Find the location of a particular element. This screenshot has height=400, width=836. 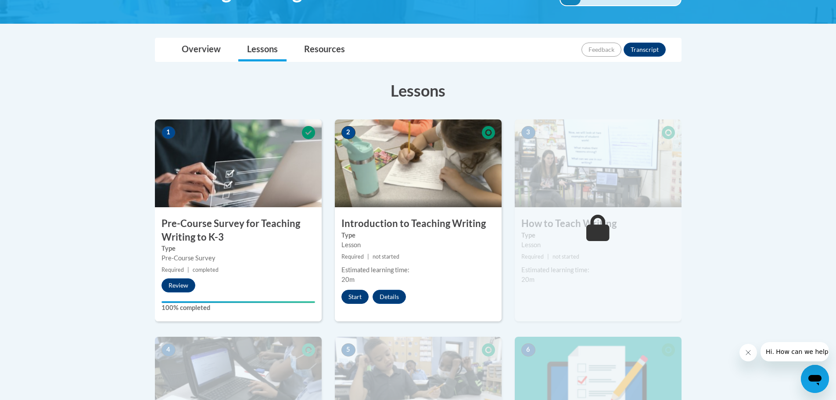

button: Details is located at coordinates (389, 297).